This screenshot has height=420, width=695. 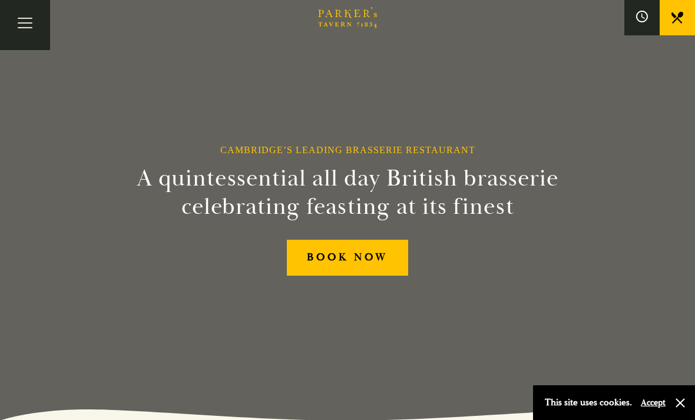 I want to click on button: Close and accept, so click(x=680, y=403).